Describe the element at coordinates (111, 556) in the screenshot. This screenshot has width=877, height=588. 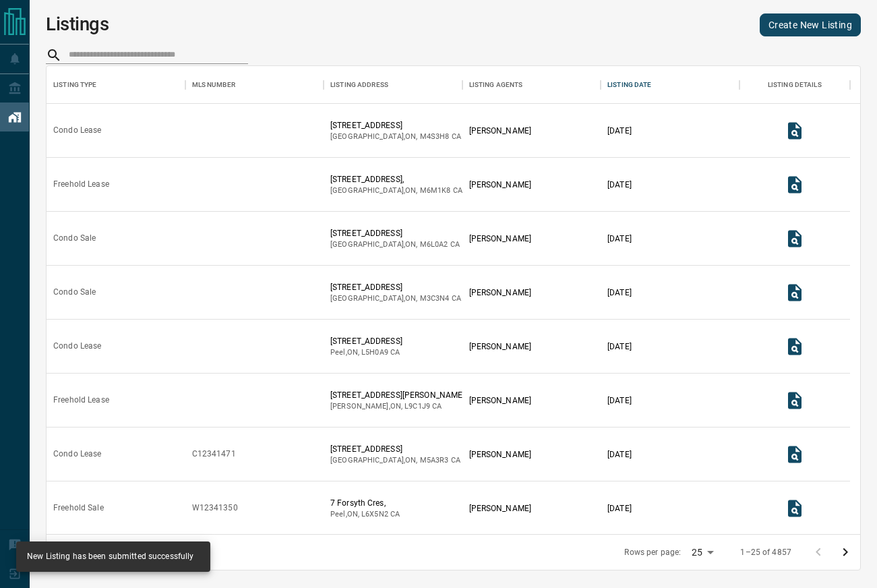
I see `div: New Listing has been submitted successfully` at that location.